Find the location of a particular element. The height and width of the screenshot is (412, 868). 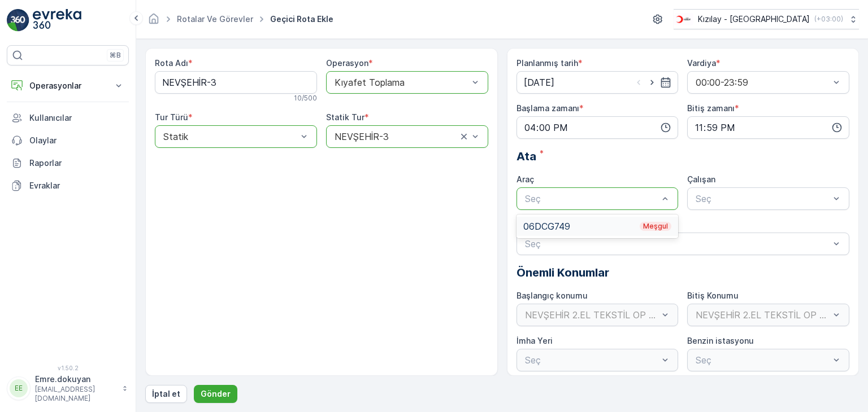

button: Operasyonlar is located at coordinates (68, 86).